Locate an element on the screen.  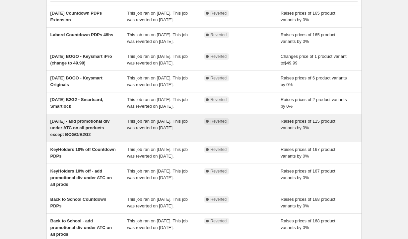
span: Back to School - add promotional div under ATC on all prods is located at coordinates (81, 227).